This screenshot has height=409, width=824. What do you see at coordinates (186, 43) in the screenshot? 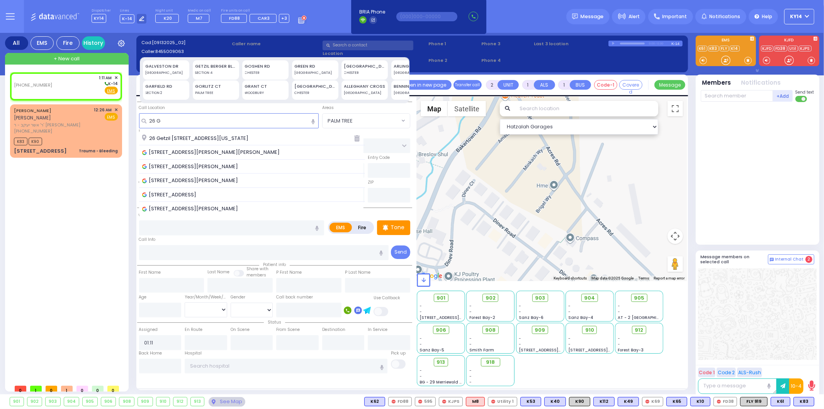
I see `label: Cad:` at bounding box center [186, 43].